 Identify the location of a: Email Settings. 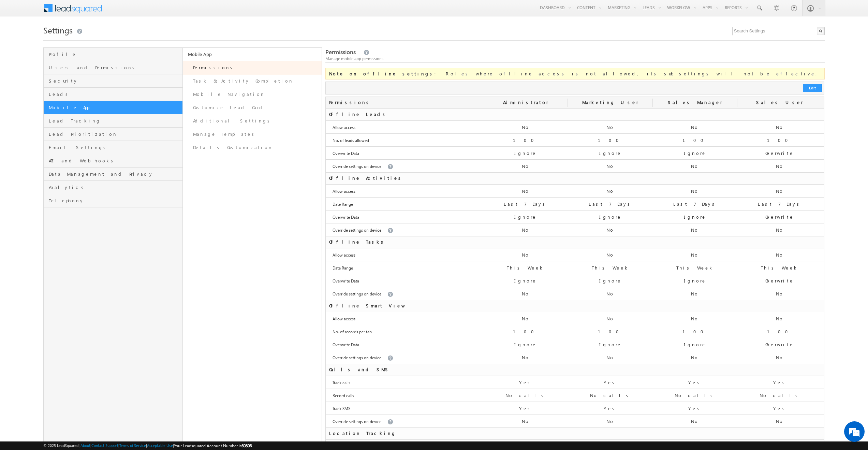
(113, 148).